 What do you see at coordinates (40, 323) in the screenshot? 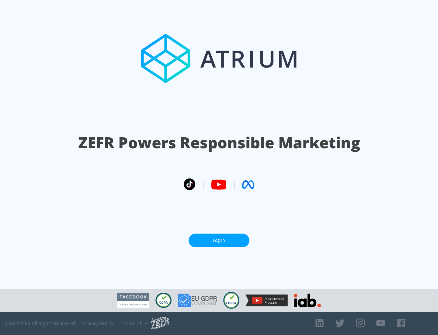
I see `span: © 2025 ZEFR All Rights Reserved` at bounding box center [40, 323].